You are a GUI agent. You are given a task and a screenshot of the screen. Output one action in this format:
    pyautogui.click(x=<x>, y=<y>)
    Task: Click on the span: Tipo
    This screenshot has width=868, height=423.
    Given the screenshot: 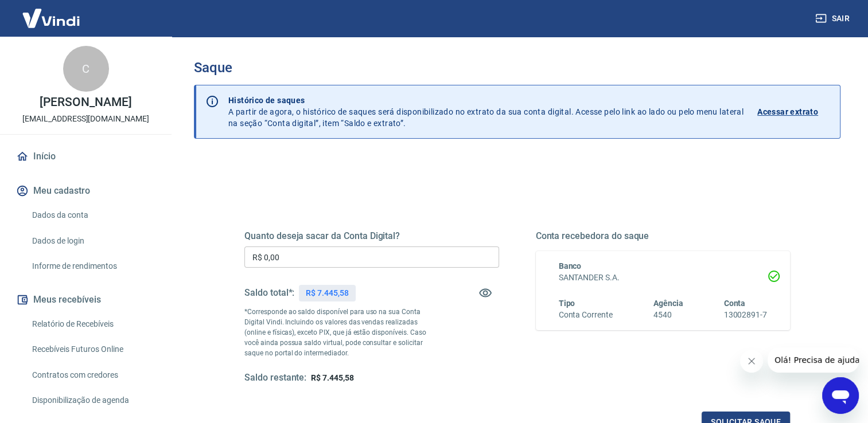 What is the action you would take?
    pyautogui.click(x=566, y=303)
    